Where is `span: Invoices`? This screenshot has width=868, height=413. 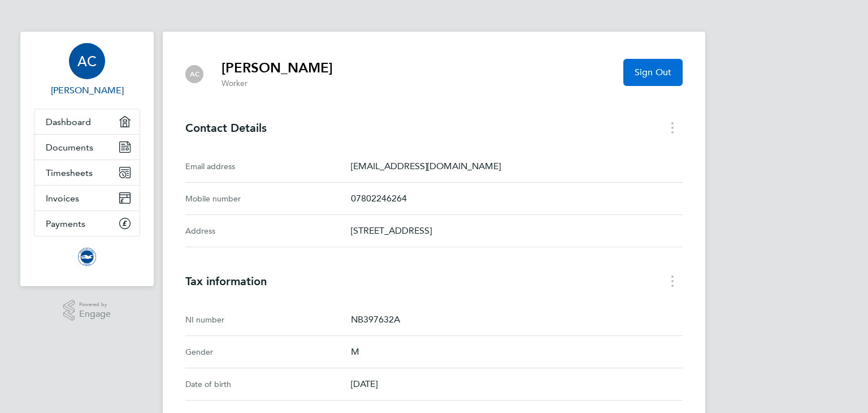
span: Invoices is located at coordinates (62, 198).